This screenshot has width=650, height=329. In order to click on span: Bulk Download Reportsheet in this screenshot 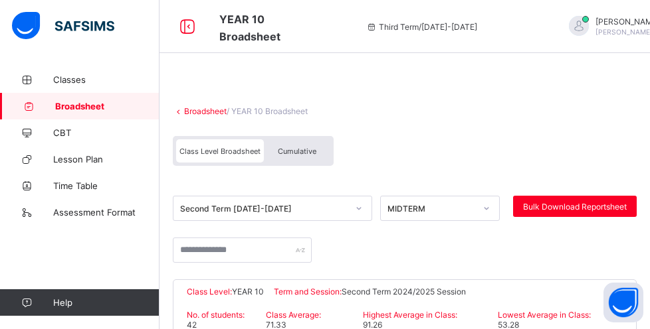, I will do `click(574, 207)`.